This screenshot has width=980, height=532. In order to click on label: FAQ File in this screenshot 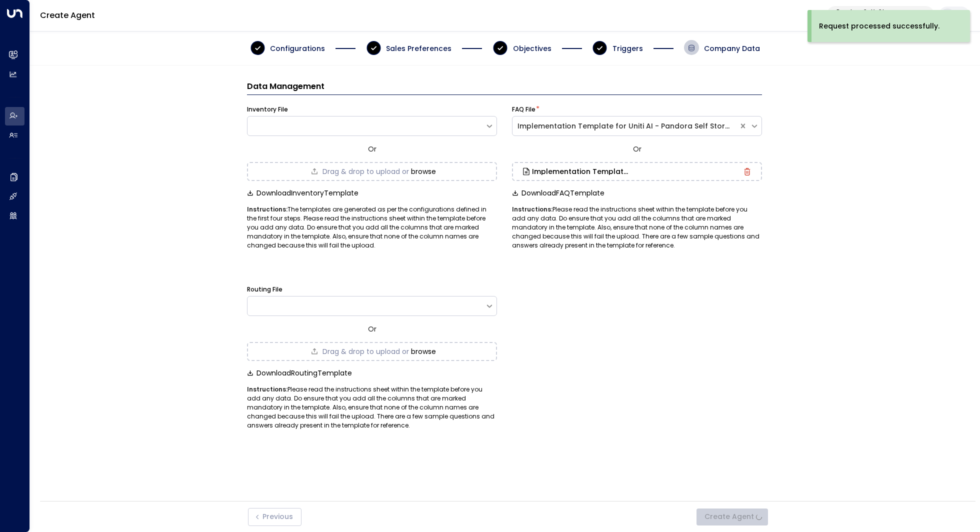, I will do `click(523, 109)`.